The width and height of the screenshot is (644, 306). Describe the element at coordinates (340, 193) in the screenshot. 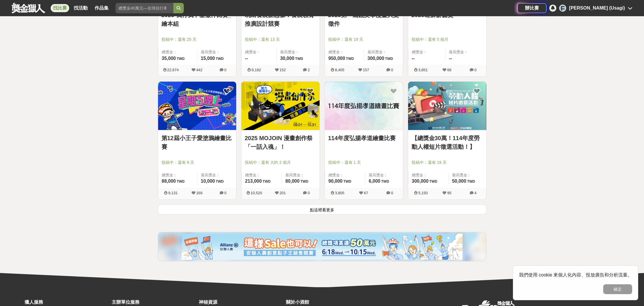

I see `span: 3,805` at that location.